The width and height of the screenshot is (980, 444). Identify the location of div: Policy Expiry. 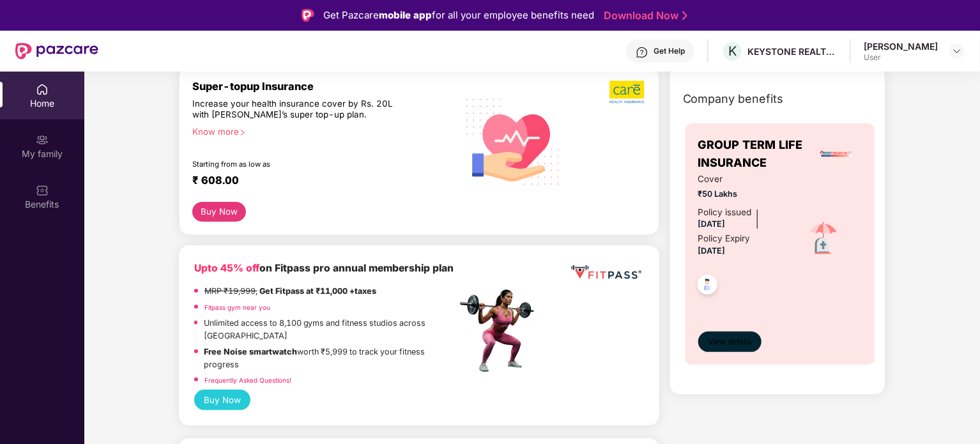
(725, 238).